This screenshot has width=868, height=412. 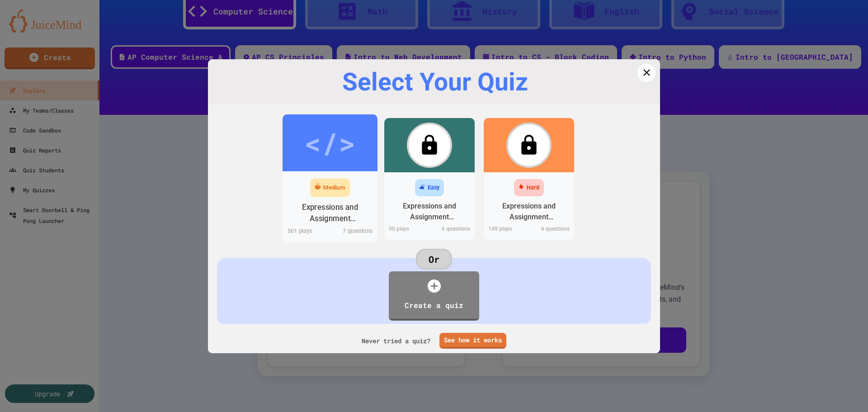 What do you see at coordinates (396, 340) in the screenshot?
I see `span: Never tried a quiz?` at bounding box center [396, 340].